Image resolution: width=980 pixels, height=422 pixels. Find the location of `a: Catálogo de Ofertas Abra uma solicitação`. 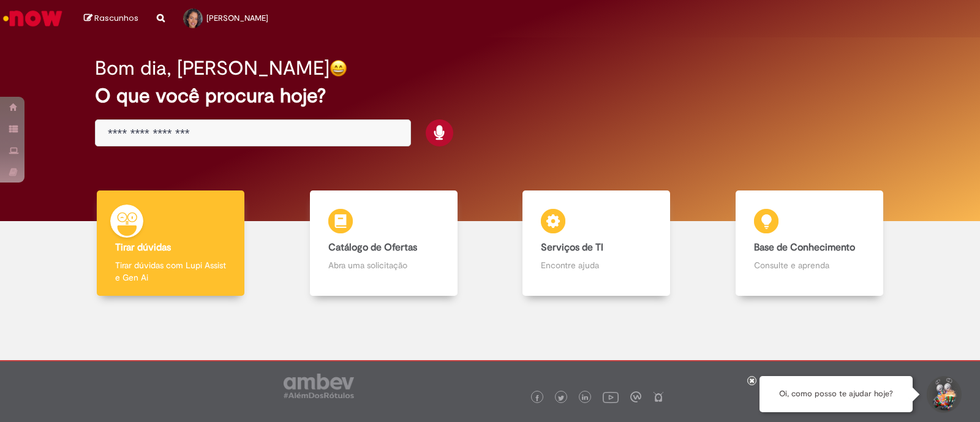

a: Catálogo de Ofertas Abra uma solicitação is located at coordinates (384, 243).